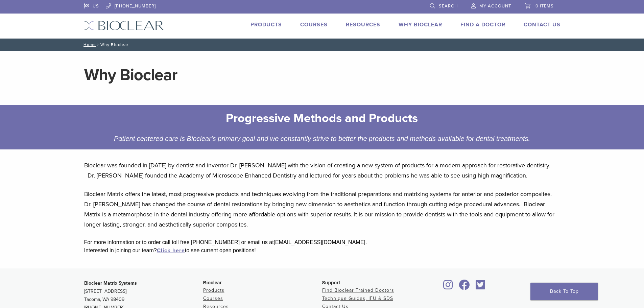 Image resolution: width=644 pixels, height=308 pixels. Describe the element at coordinates (322, 75) in the screenshot. I see `h1: Why Bioclear` at that location.